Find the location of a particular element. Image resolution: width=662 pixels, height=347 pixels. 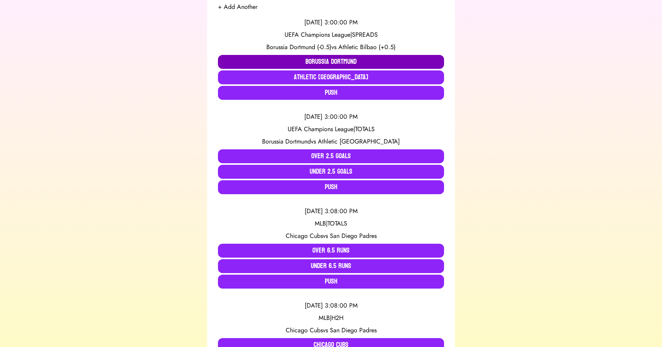

button: Borussia Dortmund is located at coordinates (331, 62).